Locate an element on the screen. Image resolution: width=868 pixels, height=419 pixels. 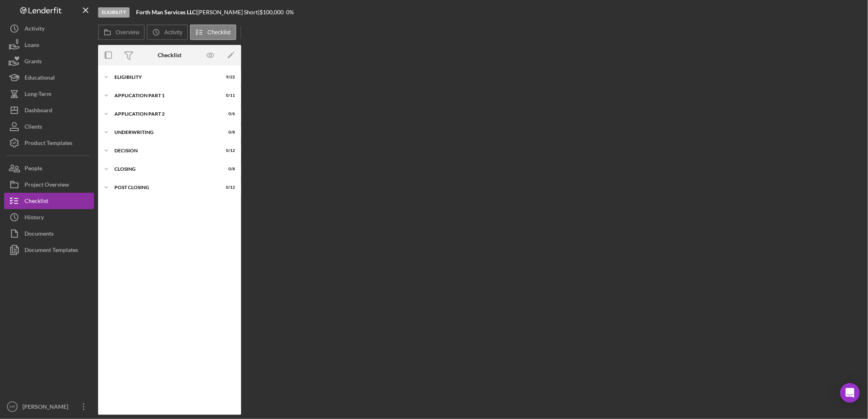
button: Project Overview is located at coordinates (49, 184).